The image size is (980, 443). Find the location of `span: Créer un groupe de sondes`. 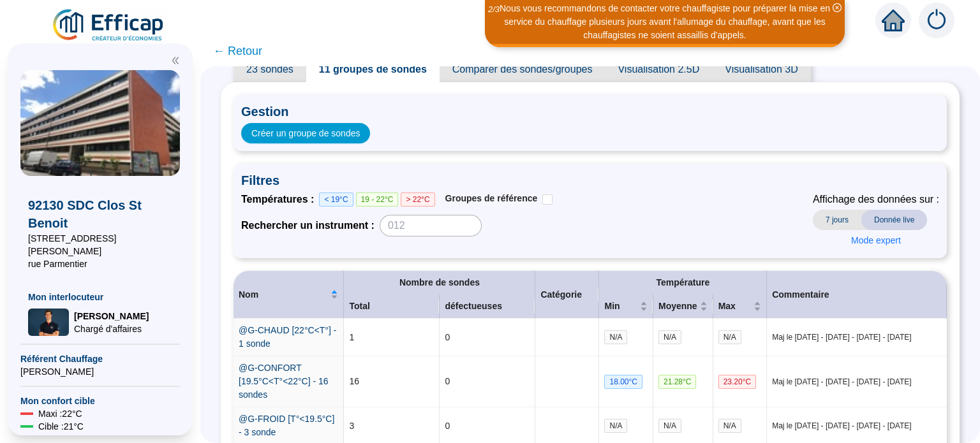

span: Créer un groupe de sondes is located at coordinates (305, 133).